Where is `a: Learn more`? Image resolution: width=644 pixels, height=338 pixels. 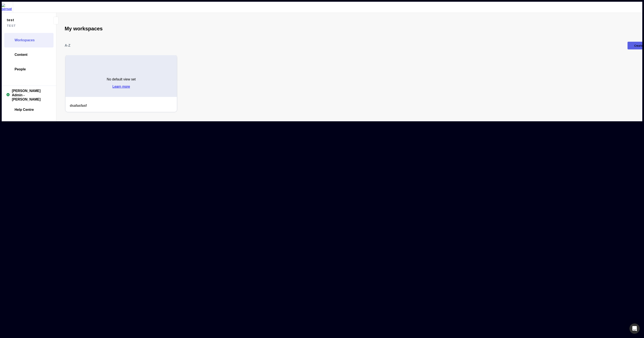
a: Learn more is located at coordinates (121, 86).